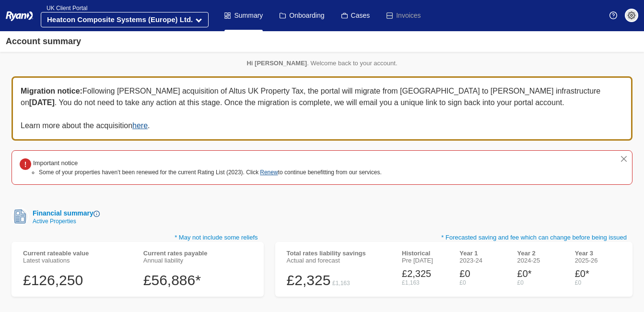 This screenshot has width=644, height=312. What do you see at coordinates (338, 260) in the screenshot?
I see `div: Actual and forecast` at bounding box center [338, 260].